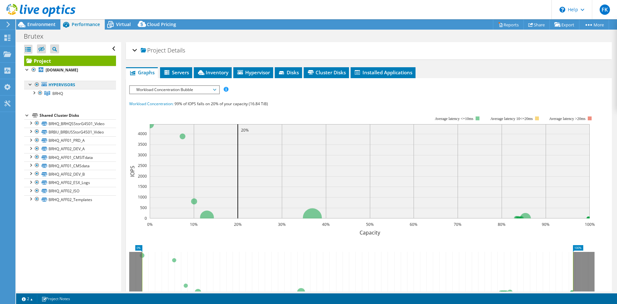 This screenshot has height=304, width=617. I want to click on text: 4000, so click(142, 133).